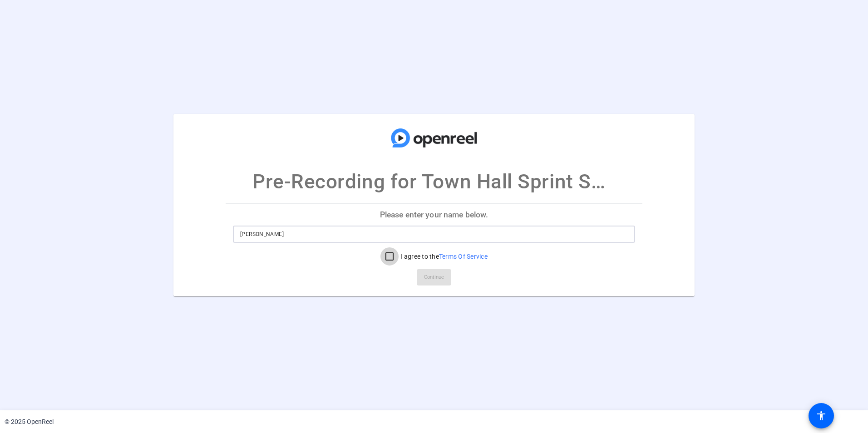  What do you see at coordinates (434, 138) in the screenshot?
I see `img: company-logo` at bounding box center [434, 138].